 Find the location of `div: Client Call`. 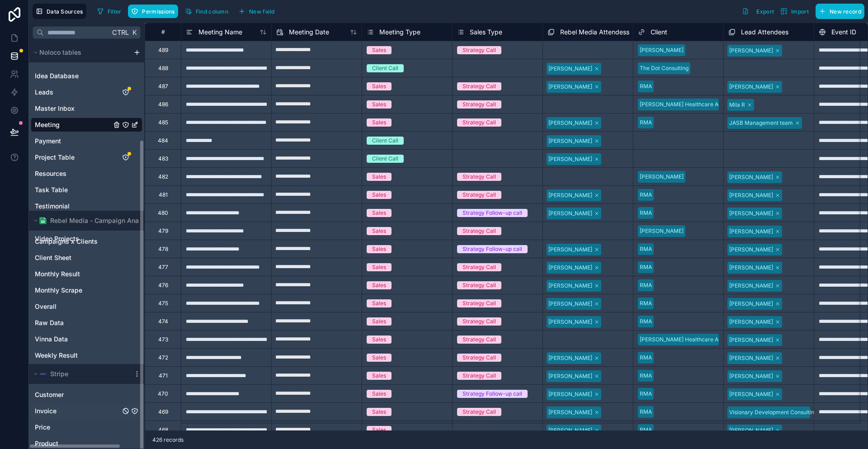

div: Client Call is located at coordinates (386, 141).